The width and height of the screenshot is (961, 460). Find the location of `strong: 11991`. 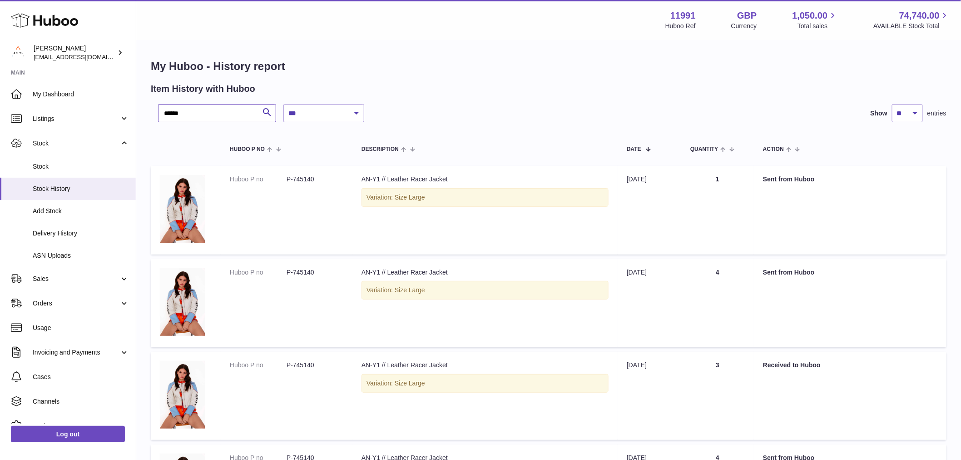

strong: 11991 is located at coordinates (683, 15).